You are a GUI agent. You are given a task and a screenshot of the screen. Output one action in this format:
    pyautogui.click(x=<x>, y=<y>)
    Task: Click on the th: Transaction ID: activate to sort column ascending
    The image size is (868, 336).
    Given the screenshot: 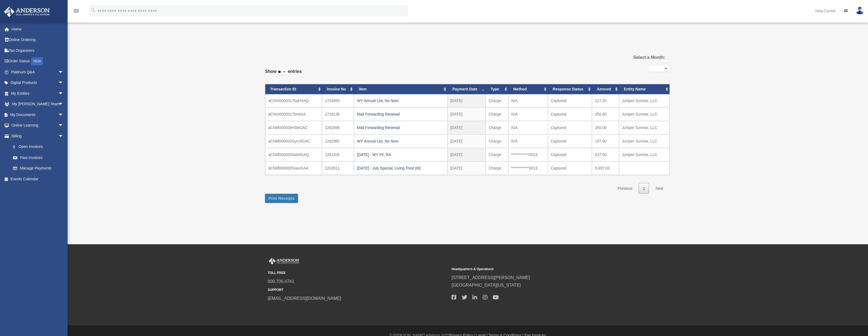 What is the action you would take?
    pyautogui.click(x=294, y=89)
    